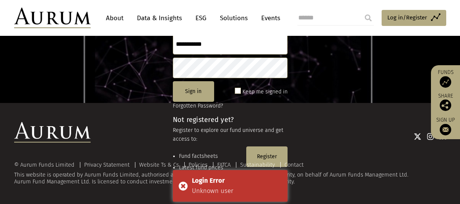 The height and width of the screenshot is (204, 460). Describe the element at coordinates (233, 18) in the screenshot. I see `a: Solutions` at that location.